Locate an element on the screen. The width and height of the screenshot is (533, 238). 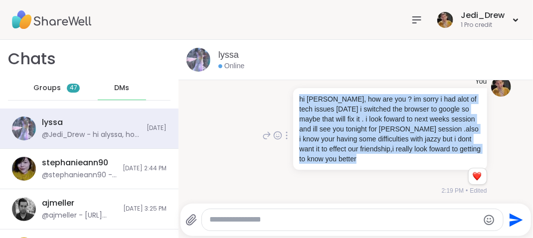
span: Edited is located at coordinates (478, 191).